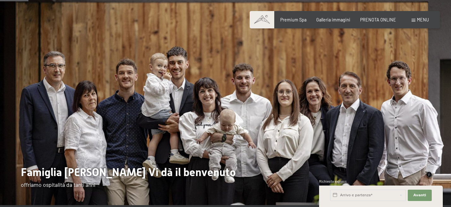 The height and width of the screenshot is (207, 451). What do you see at coordinates (378, 20) in the screenshot?
I see `span: PRENOTA ONLINE` at bounding box center [378, 20].